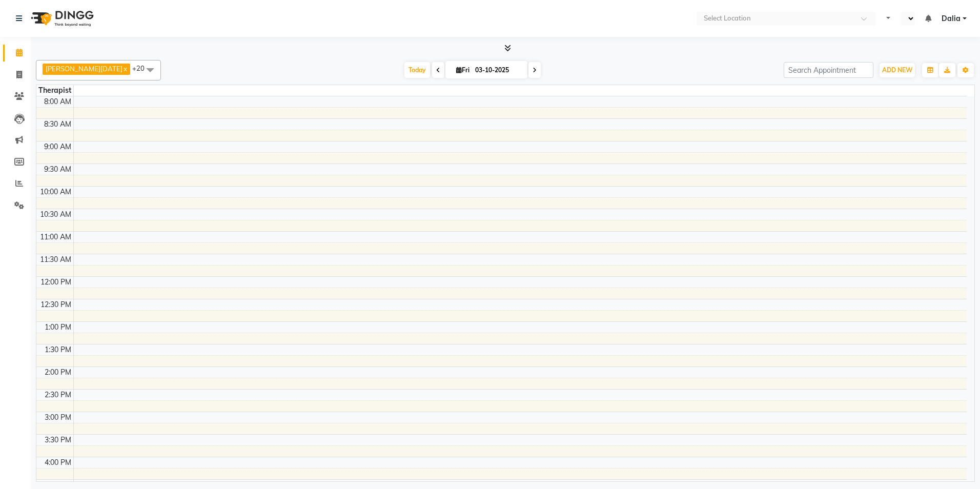 This screenshot has width=980, height=489. What do you see at coordinates (58, 417) in the screenshot?
I see `div: 3:00 PM` at bounding box center [58, 417].